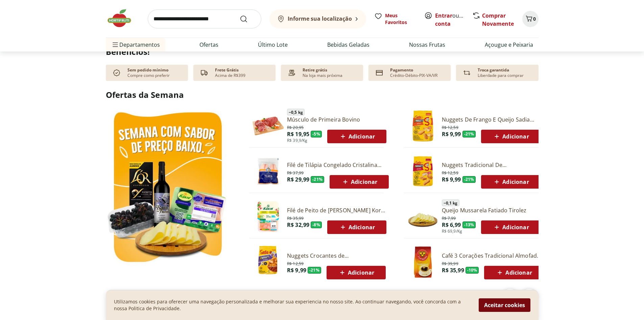  I want to click on button: Informe sua localização, so click(318, 19).